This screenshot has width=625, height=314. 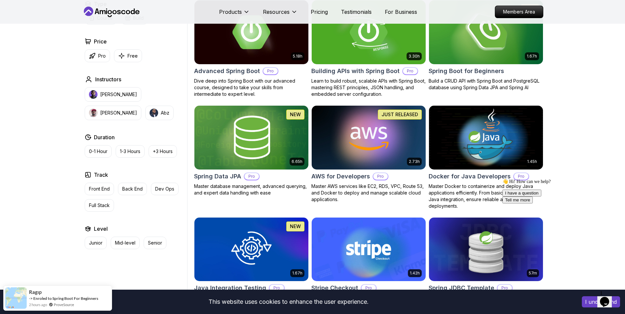 What do you see at coordinates (486, 158) in the screenshot?
I see `a: Docker for Java Developers card1.45hDocker for Java DevelopersProMaster Docker to containerize an...` at bounding box center [486, 158].